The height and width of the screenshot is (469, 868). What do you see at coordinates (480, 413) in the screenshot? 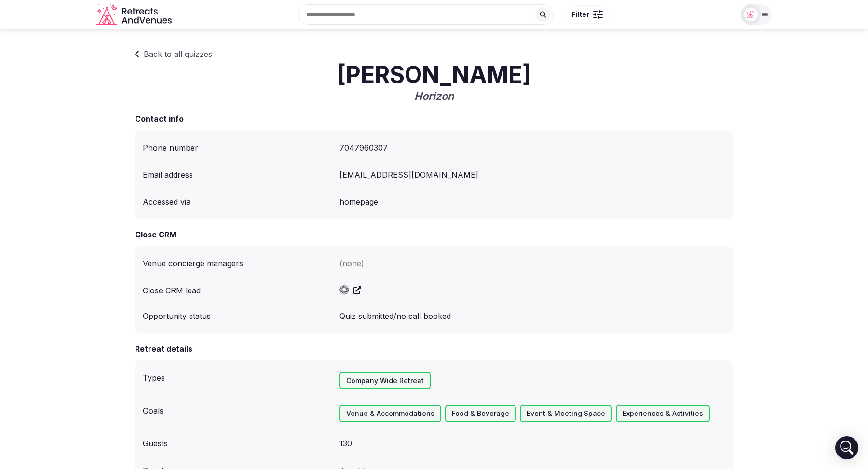
I see `div: Food & Beverage` at bounding box center [480, 413].